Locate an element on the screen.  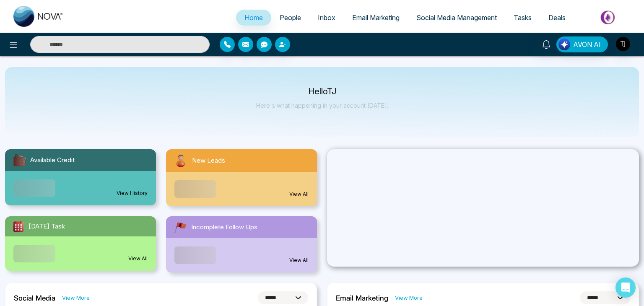
a: View History is located at coordinates (132, 193).